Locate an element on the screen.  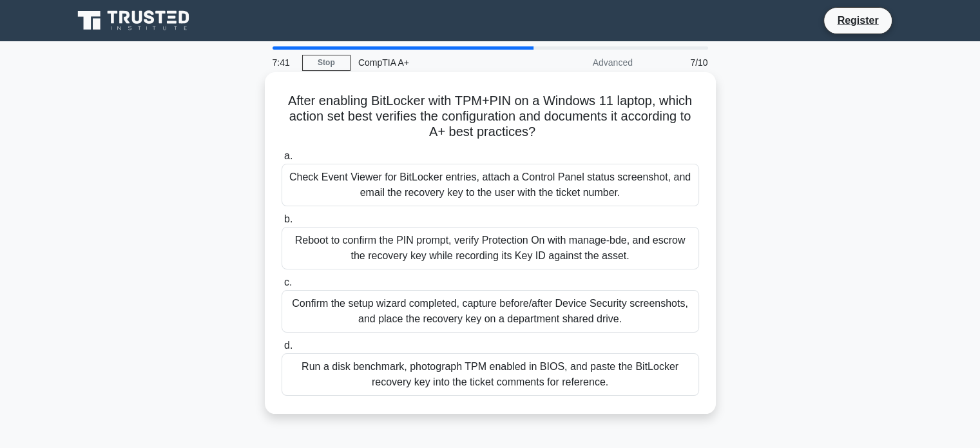
div: 7/10 is located at coordinates (678, 63).